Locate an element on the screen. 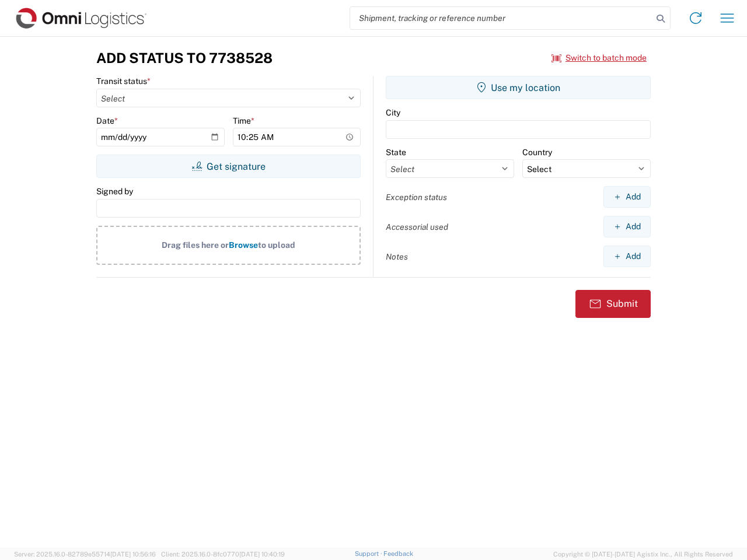 This screenshot has width=747, height=560. a: Support is located at coordinates (370, 553).